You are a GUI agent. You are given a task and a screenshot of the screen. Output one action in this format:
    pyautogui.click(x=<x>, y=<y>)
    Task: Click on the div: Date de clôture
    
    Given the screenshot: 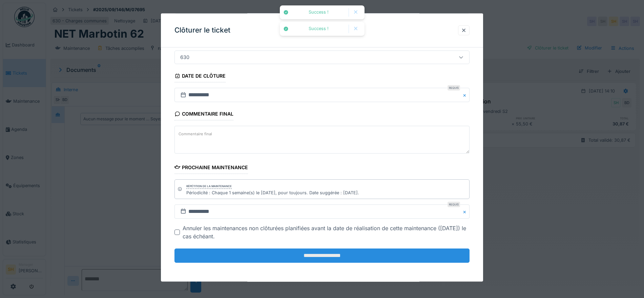 What is the action you would take?
    pyautogui.click(x=200, y=76)
    